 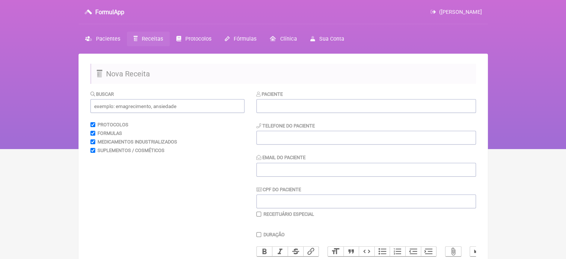 What do you see at coordinates (131, 150) in the screenshot?
I see `label: Suplementos / Cosméticos` at bounding box center [131, 150].